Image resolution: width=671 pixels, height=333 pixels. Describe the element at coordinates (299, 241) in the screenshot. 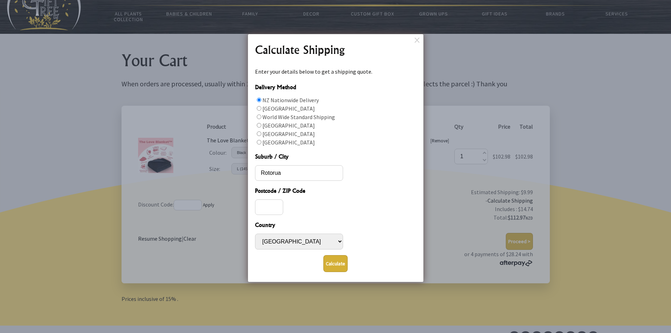

I see `select: Country` at that location.